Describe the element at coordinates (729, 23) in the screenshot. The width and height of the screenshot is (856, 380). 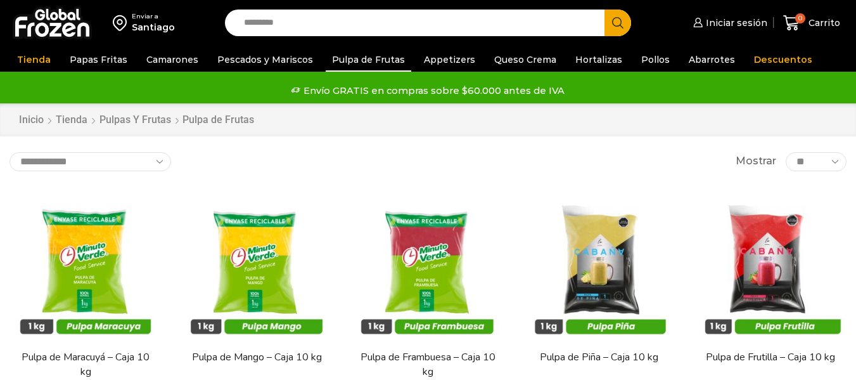
I see `a: Iniciar sesión` at that location.